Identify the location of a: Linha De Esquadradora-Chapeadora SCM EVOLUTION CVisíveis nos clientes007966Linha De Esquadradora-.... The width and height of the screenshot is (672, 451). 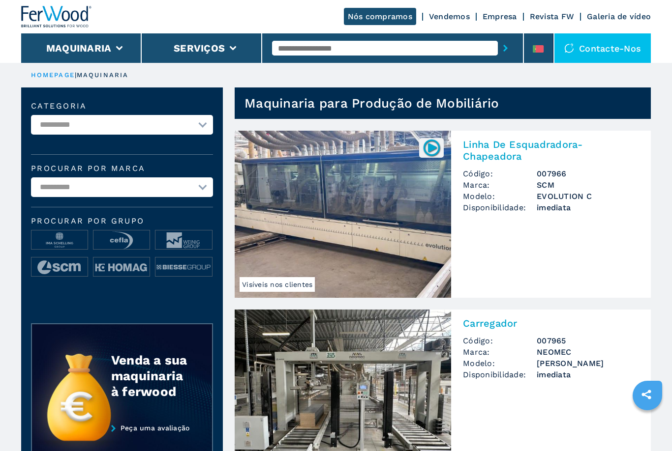
(443, 214).